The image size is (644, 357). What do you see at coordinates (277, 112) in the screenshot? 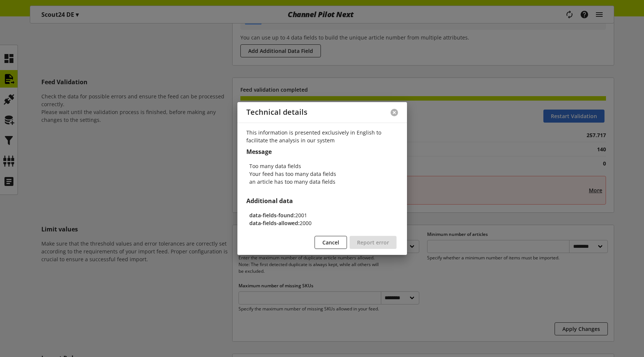
I see `h2: Technical details` at bounding box center [277, 112].